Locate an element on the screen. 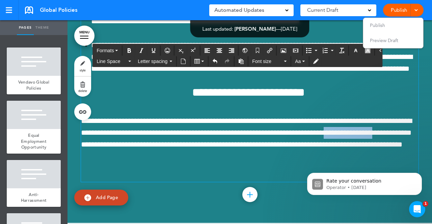 Image resolution: width=432 pixels, height=224 pixels. div: Clear formatting is located at coordinates (342, 51).